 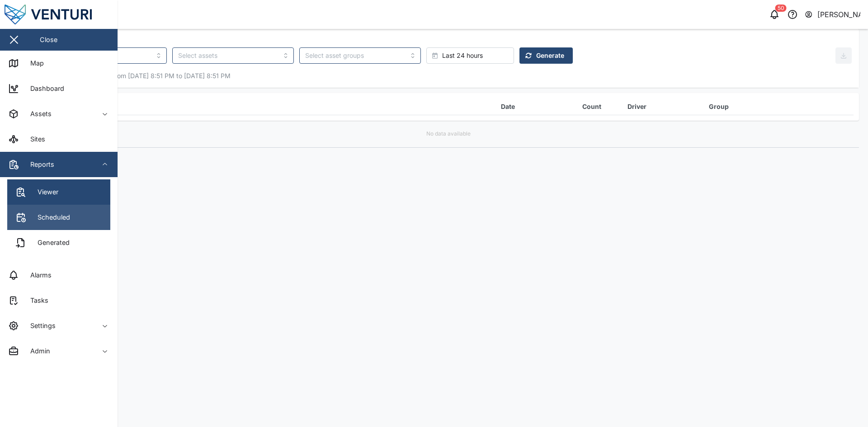 What do you see at coordinates (227, 56) in the screenshot?
I see `input: Select assets` at bounding box center [227, 56].